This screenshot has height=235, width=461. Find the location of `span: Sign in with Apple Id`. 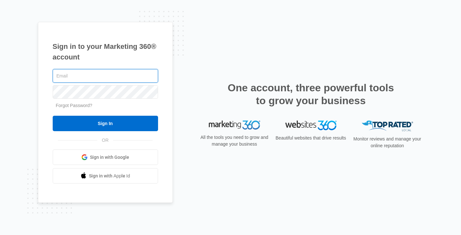

span: Sign in with Apple Id is located at coordinates (110, 176).